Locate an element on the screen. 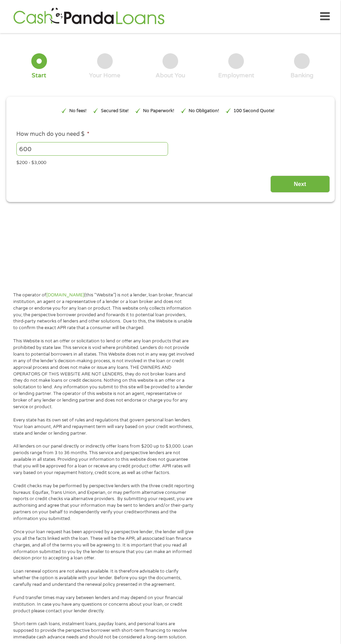 The image size is (341, 644). div: Your Home is located at coordinates (105, 76).